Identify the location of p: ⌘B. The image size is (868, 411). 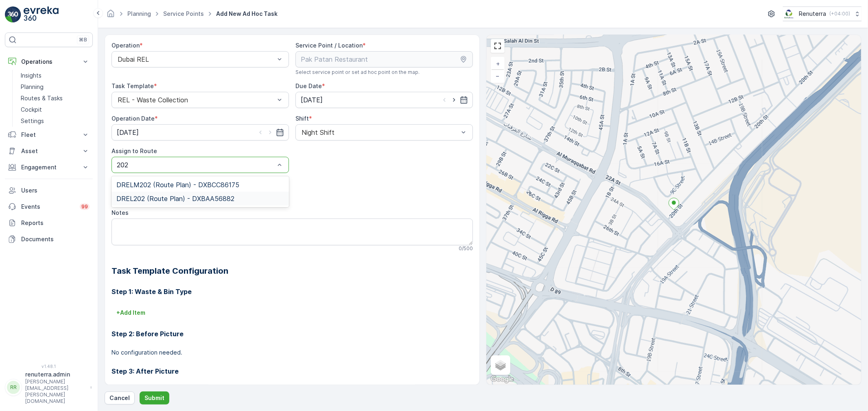
(83, 40).